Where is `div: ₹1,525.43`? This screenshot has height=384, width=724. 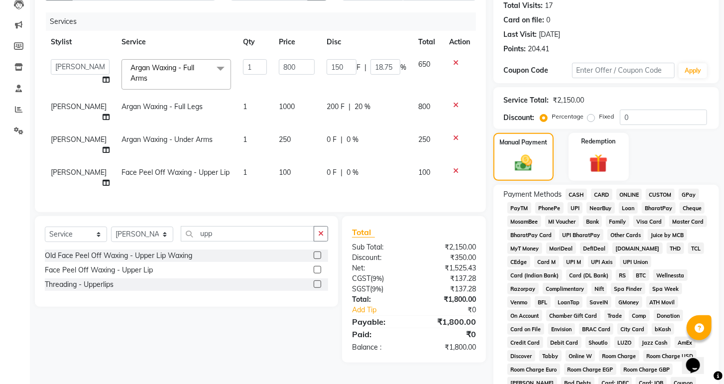 div: ₹1,525.43 is located at coordinates (449, 268).